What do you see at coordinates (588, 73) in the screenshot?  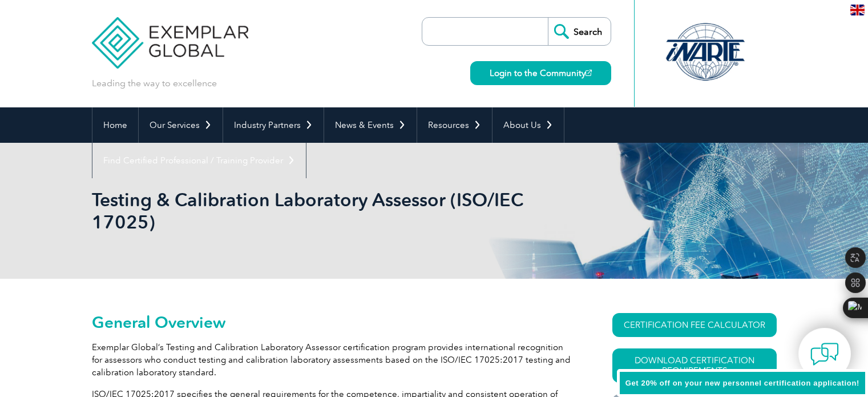 I see `img: open_square.png` at bounding box center [588, 73].